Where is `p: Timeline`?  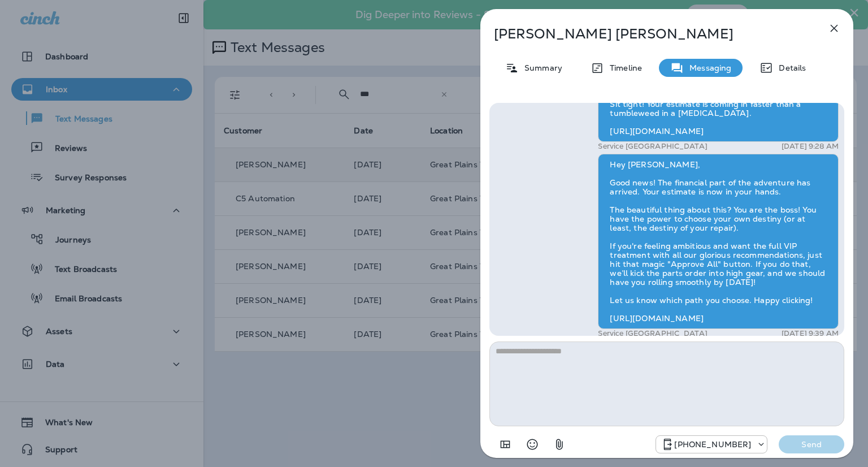 p: Timeline is located at coordinates (623, 68).